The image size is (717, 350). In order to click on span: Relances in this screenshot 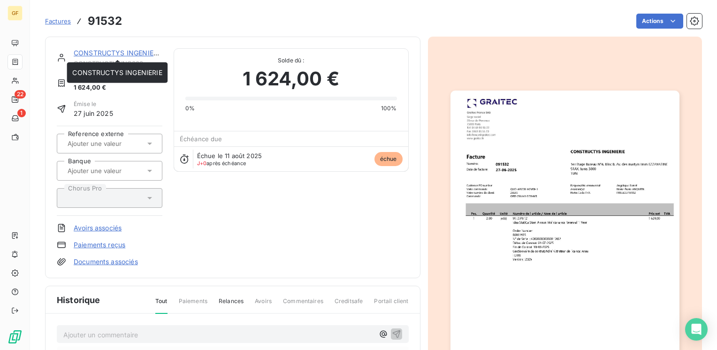, I will do `click(231, 305)`.